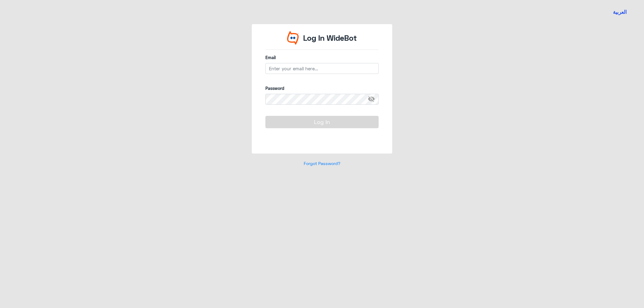  What do you see at coordinates (322, 122) in the screenshot?
I see `button: Log In` at bounding box center [322, 122].